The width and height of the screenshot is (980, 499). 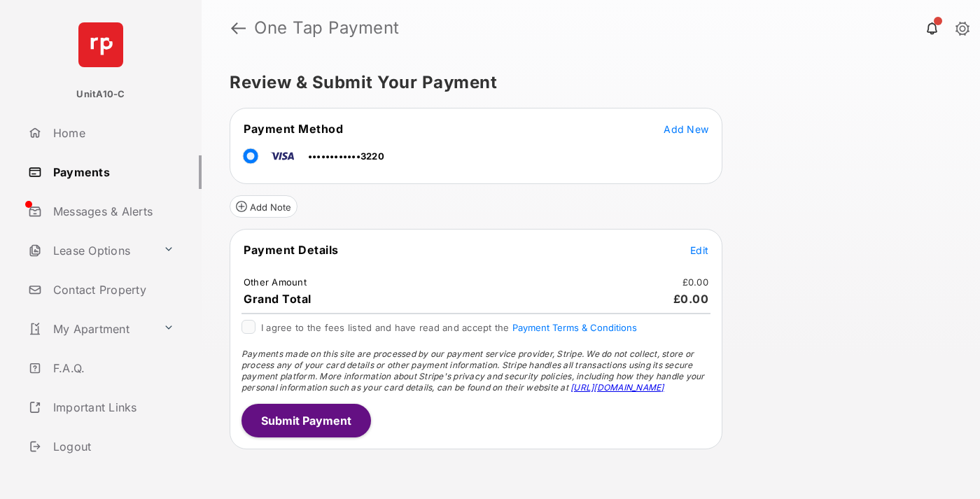 What do you see at coordinates (112, 212) in the screenshot?
I see `a: Messages & Alerts` at bounding box center [112, 212].